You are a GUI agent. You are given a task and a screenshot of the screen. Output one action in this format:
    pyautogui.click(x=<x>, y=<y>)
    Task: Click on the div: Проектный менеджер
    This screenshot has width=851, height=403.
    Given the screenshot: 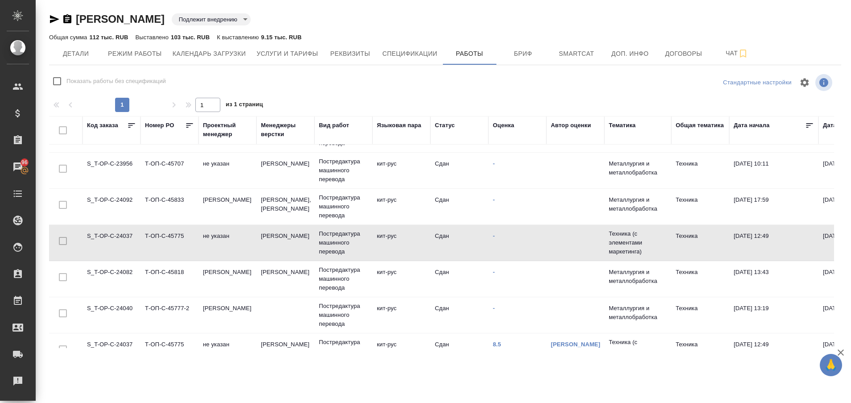 What is the action you would take?
    pyautogui.click(x=228, y=130)
    